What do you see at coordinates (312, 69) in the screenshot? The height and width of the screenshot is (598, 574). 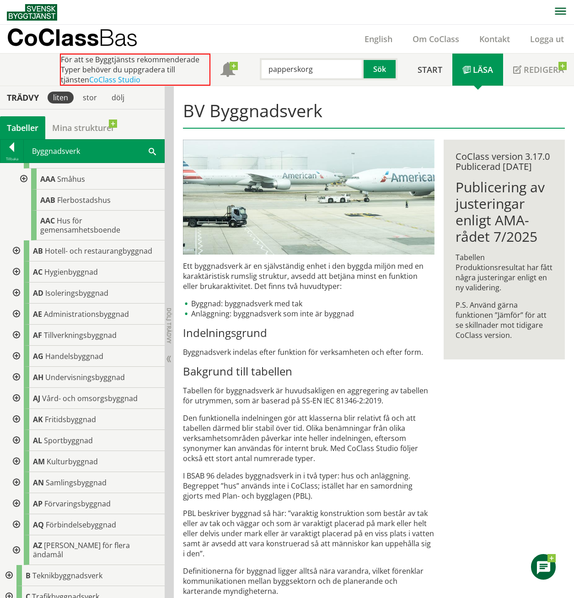 I see `input: Sök` at bounding box center [312, 69].